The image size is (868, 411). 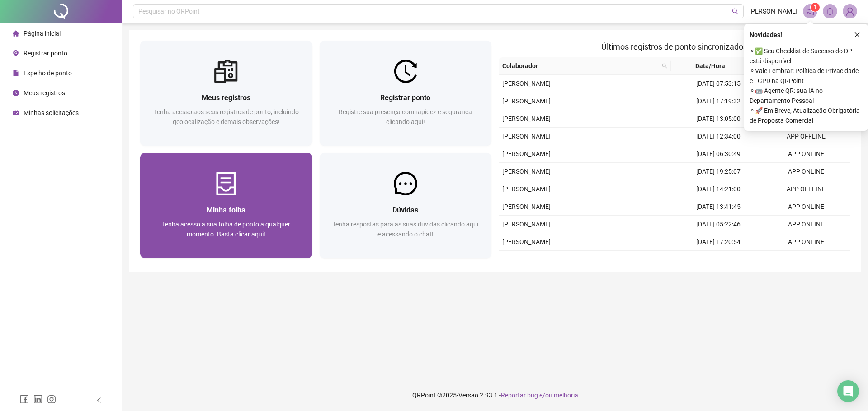 What do you see at coordinates (857, 35) in the screenshot?
I see `span: close` at bounding box center [857, 35].